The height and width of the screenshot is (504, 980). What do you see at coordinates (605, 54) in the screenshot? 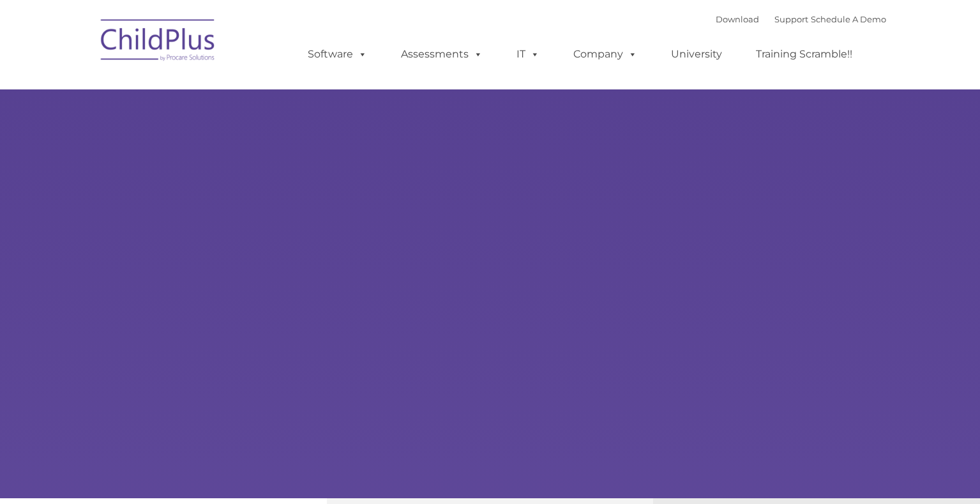
I see `a: Company` at bounding box center [605, 54].